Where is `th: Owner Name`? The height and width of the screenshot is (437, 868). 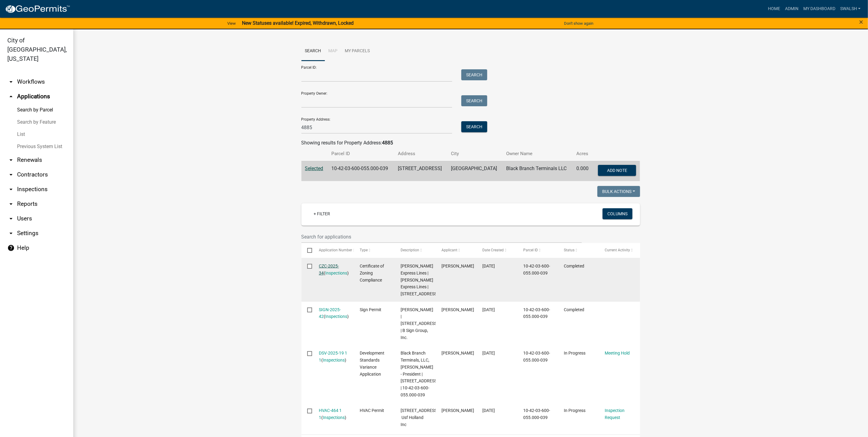 th: Owner Name is located at coordinates (537, 153).